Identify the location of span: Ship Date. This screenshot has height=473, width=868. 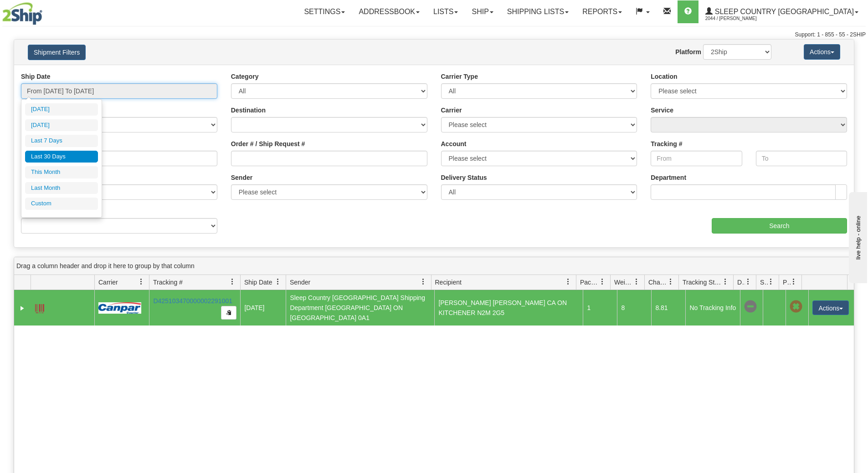
(258, 282).